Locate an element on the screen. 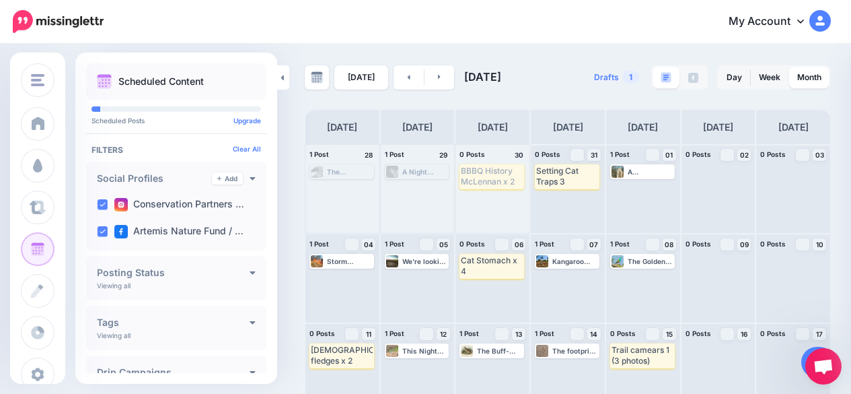 Image resolution: width=851 pixels, height=394 pixels. div: Setting Cat Traps 3 is located at coordinates (567, 176).